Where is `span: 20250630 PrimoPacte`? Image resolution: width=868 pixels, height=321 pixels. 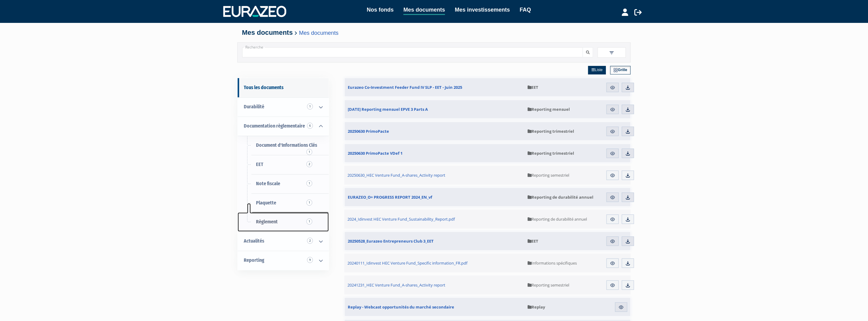
span: 20250630 PrimoPacte is located at coordinates (368, 131).